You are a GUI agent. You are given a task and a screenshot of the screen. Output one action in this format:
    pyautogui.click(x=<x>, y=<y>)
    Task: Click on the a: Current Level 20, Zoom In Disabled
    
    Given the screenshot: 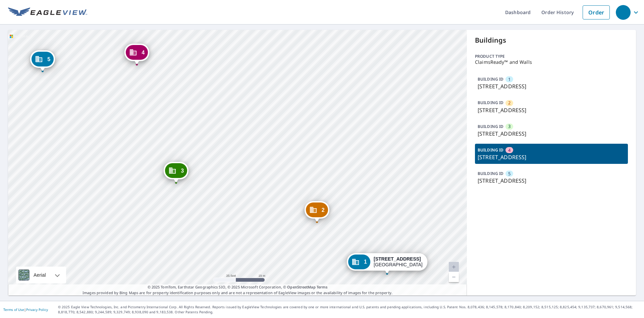 What is the action you would take?
    pyautogui.click(x=454, y=267)
    